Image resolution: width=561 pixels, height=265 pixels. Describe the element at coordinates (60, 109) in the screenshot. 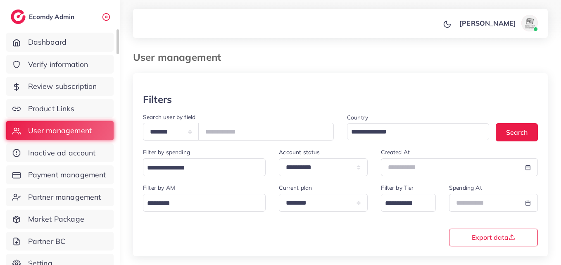

I see `a: Product Links` at that location.